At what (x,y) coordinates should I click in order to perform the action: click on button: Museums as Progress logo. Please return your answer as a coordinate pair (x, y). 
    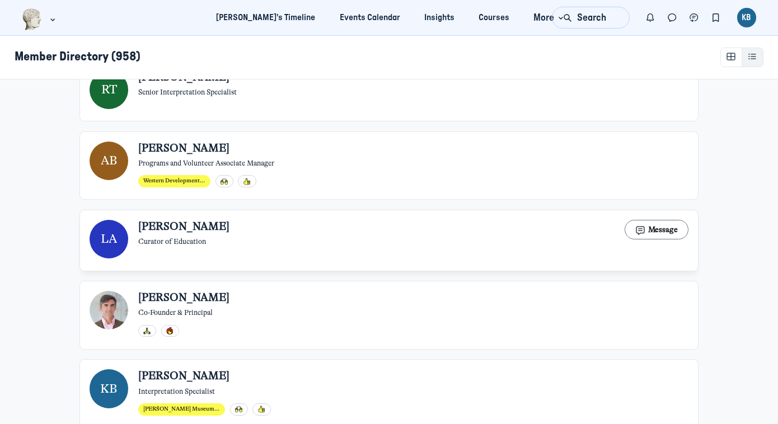
    Looking at the image, I should click on (40, 19).